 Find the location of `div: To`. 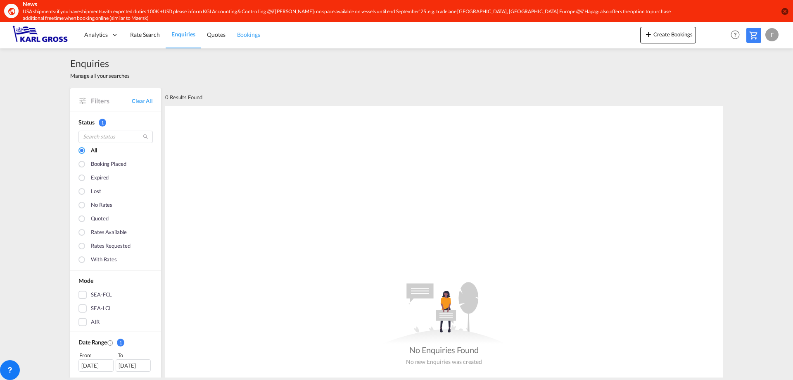

div: To is located at coordinates (135, 355).